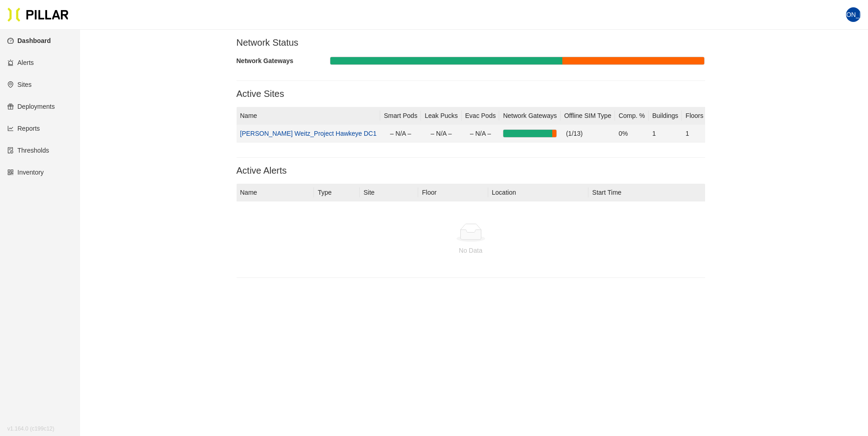  What do you see at coordinates (28, 150) in the screenshot?
I see `a: exceptionThresholds` at bounding box center [28, 150].